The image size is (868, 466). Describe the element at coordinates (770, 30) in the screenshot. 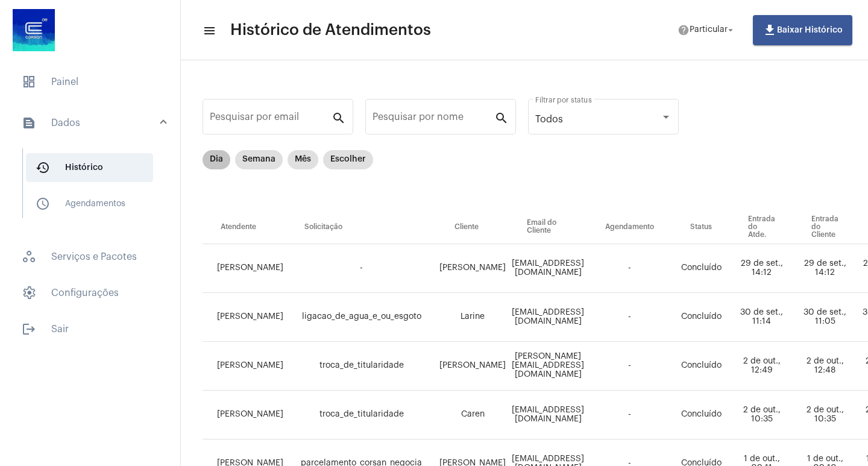

I see `mat-icon: file_download` at that location.